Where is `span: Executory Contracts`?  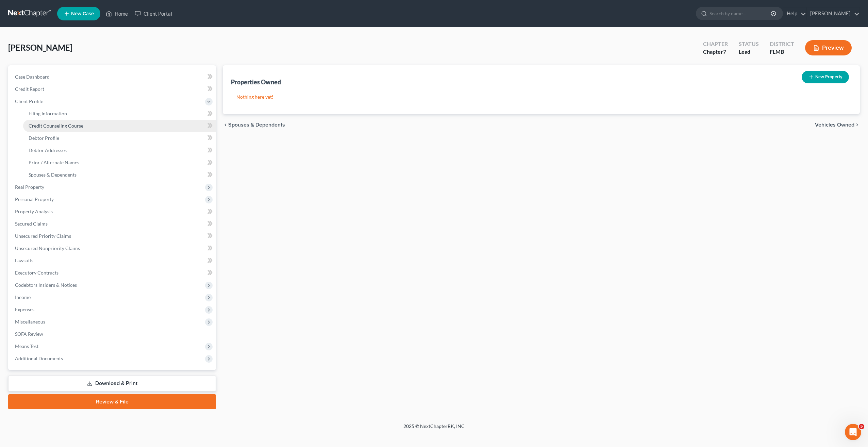 span: Executory Contracts is located at coordinates (36, 273).